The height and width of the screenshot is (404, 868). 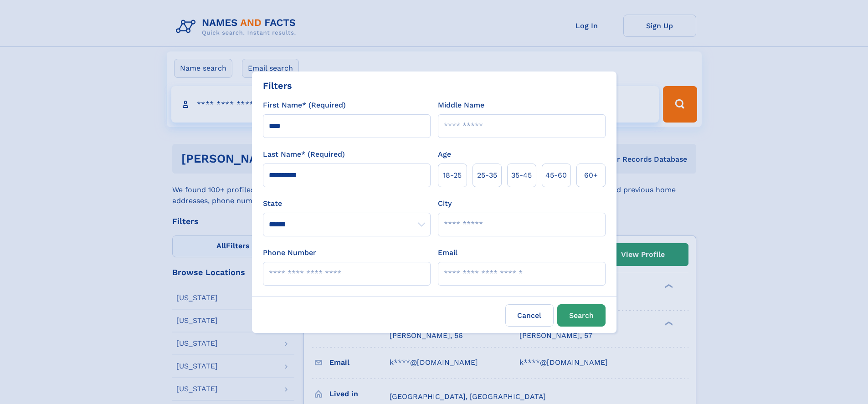 What do you see at coordinates (461, 105) in the screenshot?
I see `label: Middle Name` at bounding box center [461, 105].